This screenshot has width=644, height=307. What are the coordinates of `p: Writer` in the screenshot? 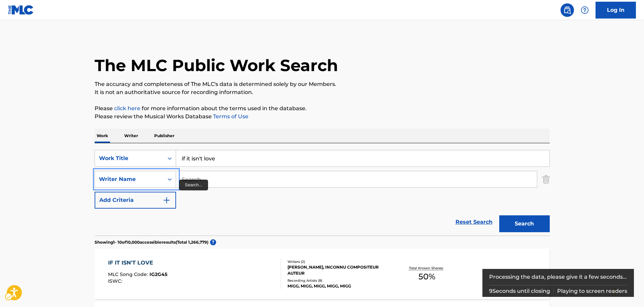 It's located at (131, 136).